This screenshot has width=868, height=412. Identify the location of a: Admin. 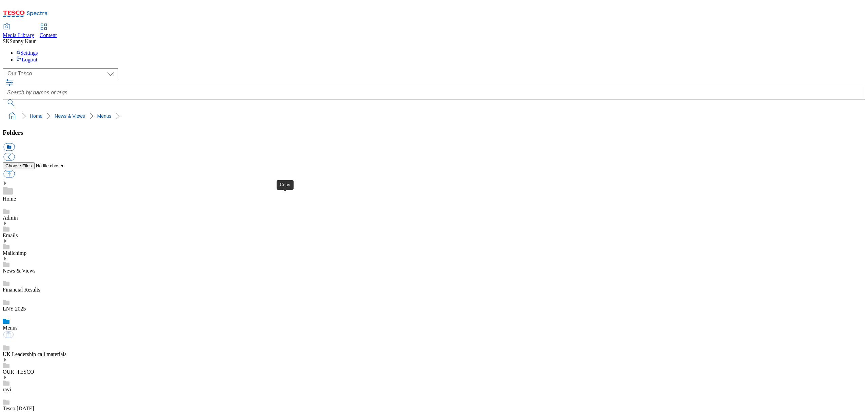
(10, 217).